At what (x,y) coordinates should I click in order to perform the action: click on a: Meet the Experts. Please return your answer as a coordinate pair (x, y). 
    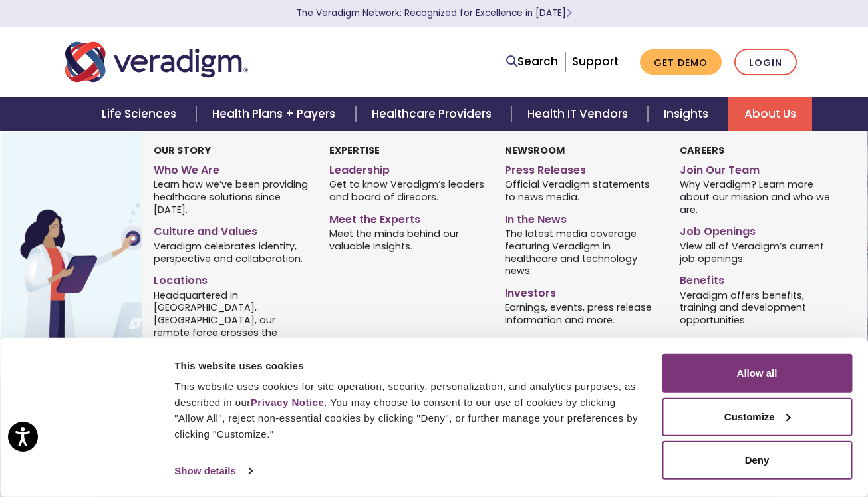
    Looking at the image, I should click on (407, 217).